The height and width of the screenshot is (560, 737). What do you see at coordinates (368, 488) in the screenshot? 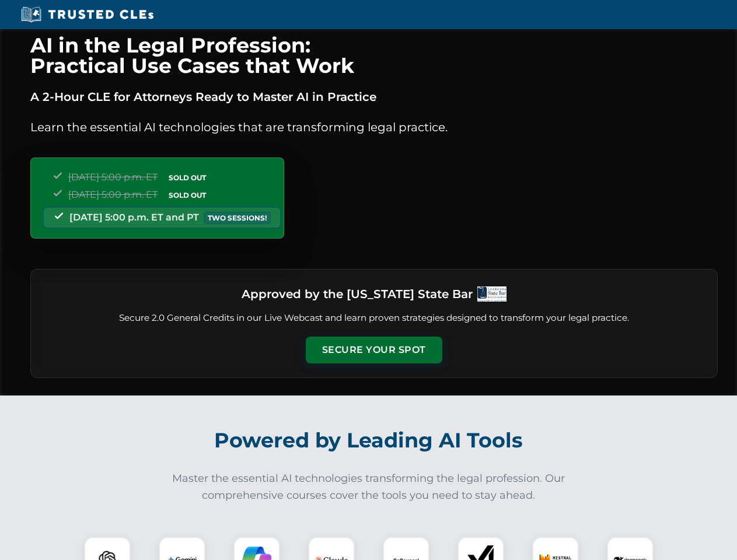
I see `p: Master the essential AI technologies transforming the legal profession. Our comprehensive courses...` at bounding box center [368, 488].